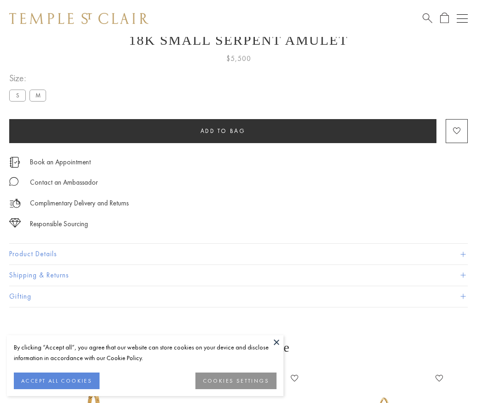  I want to click on button: Gifting, so click(238, 296).